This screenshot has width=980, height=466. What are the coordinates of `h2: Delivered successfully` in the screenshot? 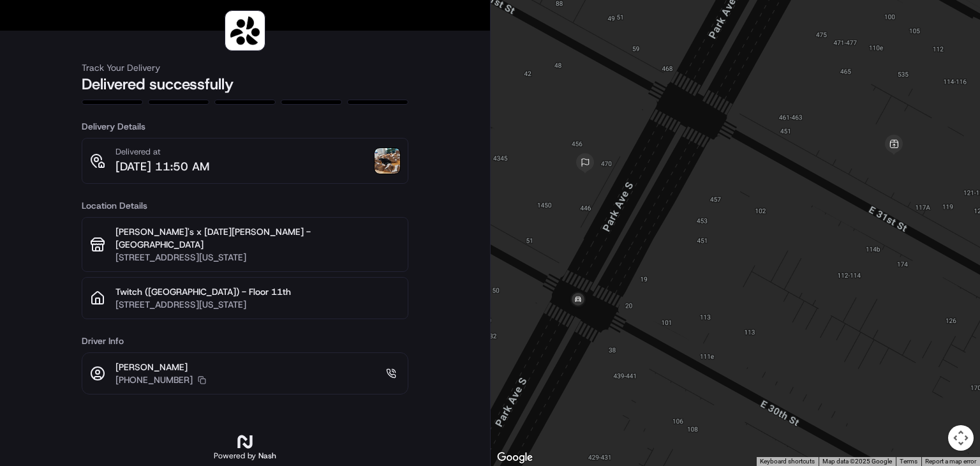 It's located at (245, 84).